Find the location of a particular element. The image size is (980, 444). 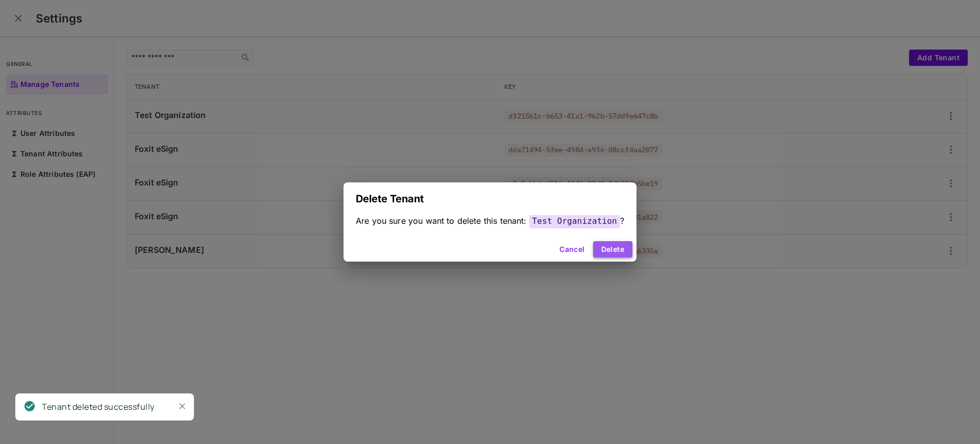

button: Cancel is located at coordinates (572, 249).